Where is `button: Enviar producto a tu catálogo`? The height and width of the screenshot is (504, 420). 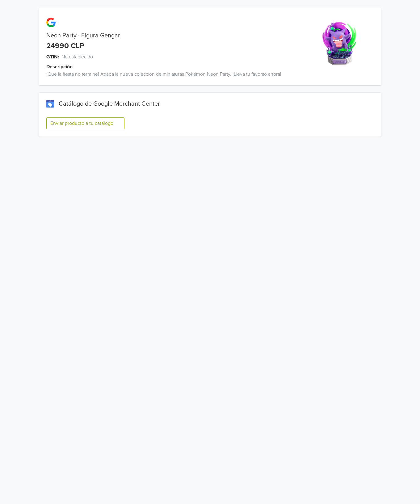
button: Enviar producto a tu catálogo is located at coordinates (85, 123).